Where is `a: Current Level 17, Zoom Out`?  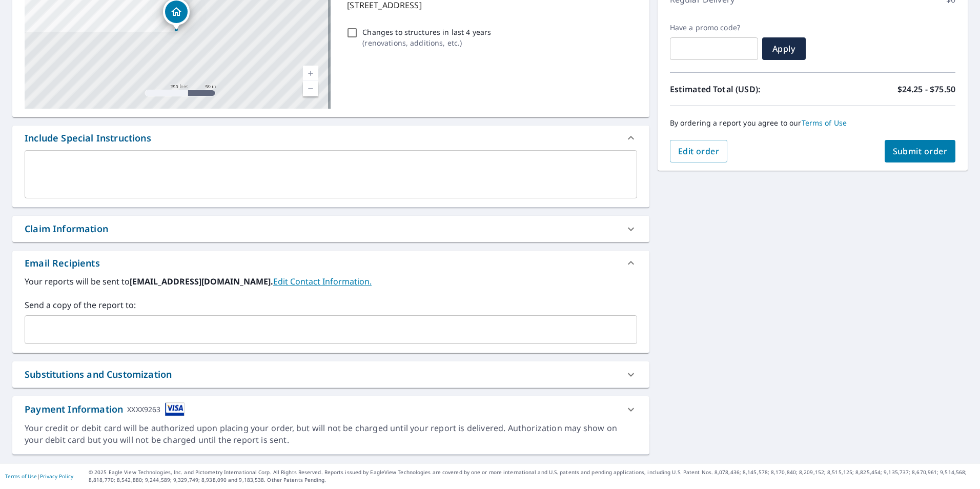
a: Current Level 17, Zoom Out is located at coordinates (310, 89).